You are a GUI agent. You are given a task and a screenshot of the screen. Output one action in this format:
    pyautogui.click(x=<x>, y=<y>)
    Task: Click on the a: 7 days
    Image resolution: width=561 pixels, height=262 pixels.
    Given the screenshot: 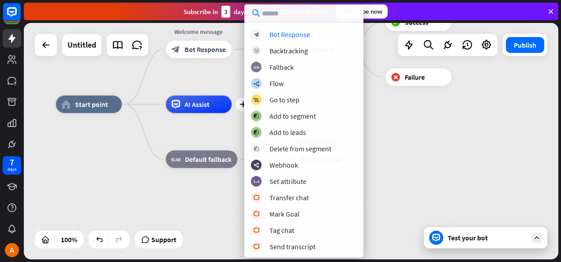 What is the action you would take?
    pyautogui.click(x=12, y=165)
    